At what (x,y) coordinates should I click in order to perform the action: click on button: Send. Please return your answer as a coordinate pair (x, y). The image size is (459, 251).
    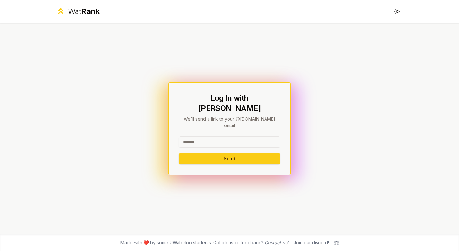
    Looking at the image, I should click on (229, 159).